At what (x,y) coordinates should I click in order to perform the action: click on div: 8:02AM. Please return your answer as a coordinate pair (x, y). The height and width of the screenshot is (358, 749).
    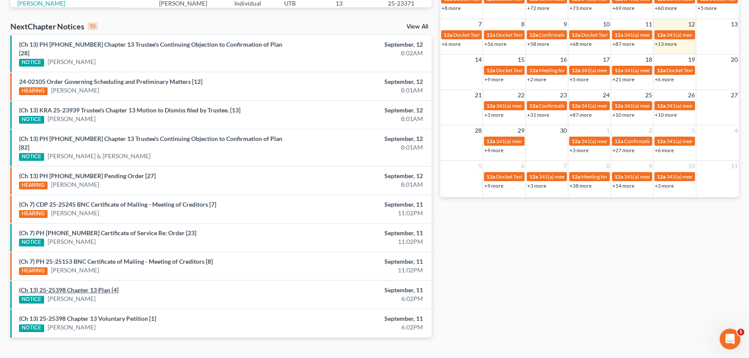
    Looking at the image, I should click on (358, 53).